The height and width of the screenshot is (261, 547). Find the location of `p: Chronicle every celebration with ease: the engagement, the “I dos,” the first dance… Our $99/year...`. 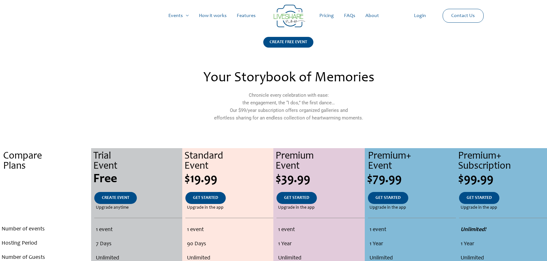

p: Chronicle every celebration with ease: the engagement, the “I dos,” the first dance… Our $99/year... is located at coordinates (289, 107).